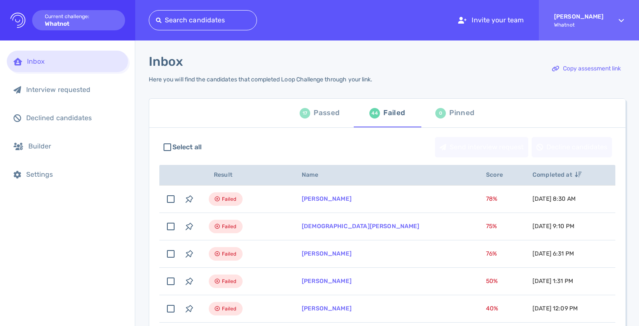  Describe the element at coordinates (440, 113) in the screenshot. I see `div: 0` at that location.